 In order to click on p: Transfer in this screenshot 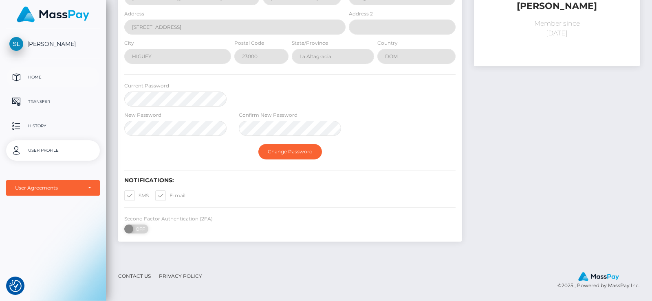, I will do `click(53, 102)`.